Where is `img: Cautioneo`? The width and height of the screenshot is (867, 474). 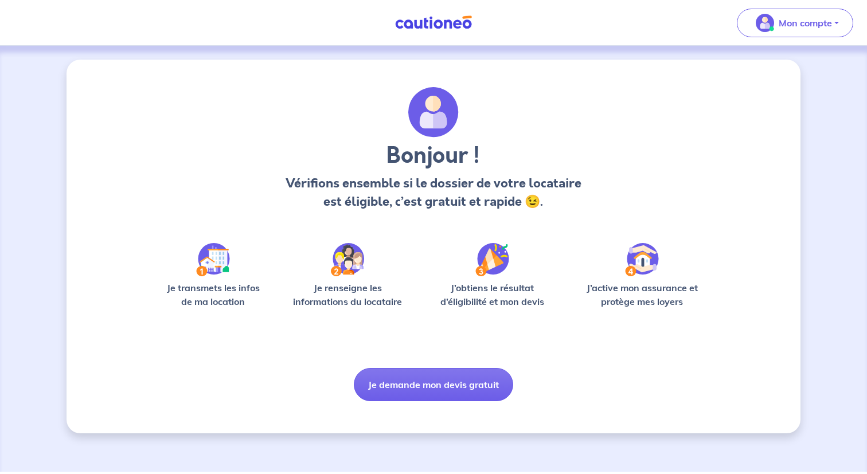 img: Cautioneo is located at coordinates (434, 22).